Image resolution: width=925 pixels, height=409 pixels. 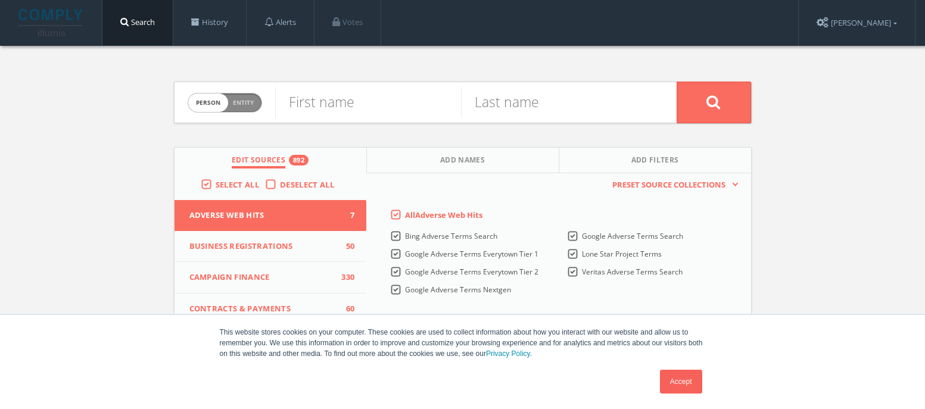 What do you see at coordinates (472, 272) in the screenshot?
I see `span: Google Adverse Terms Everytown Tier 2` at bounding box center [472, 272].